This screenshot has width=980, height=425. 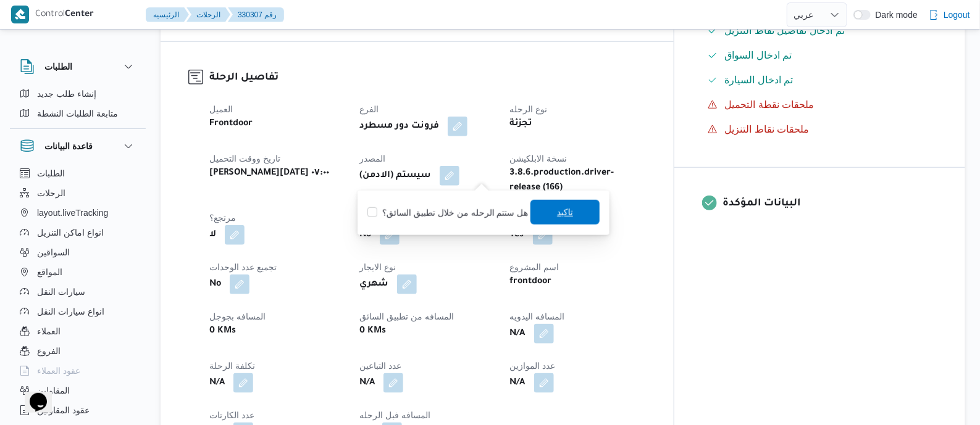 I want to click on button: متابعة الطلبات النشطة, so click(x=78, y=114).